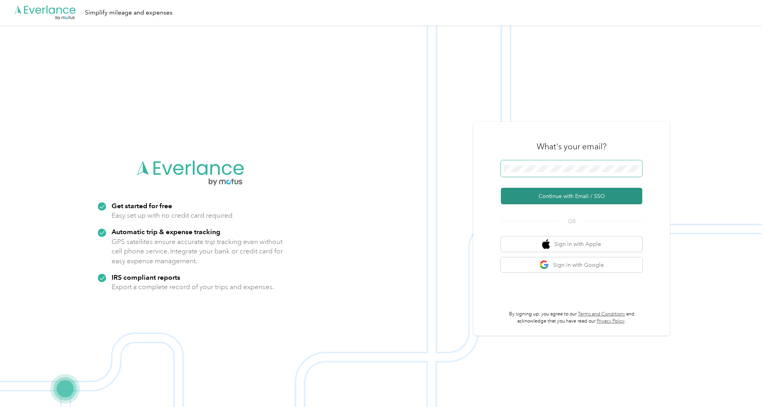  I want to click on button: apple logoSign in with Apple, so click(571, 244).